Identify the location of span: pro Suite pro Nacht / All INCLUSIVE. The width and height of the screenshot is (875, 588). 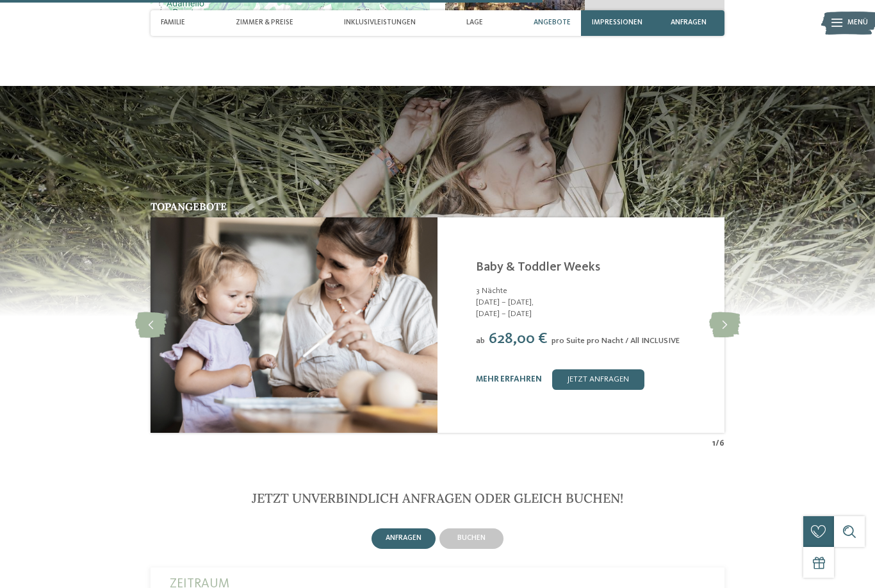
(616, 340).